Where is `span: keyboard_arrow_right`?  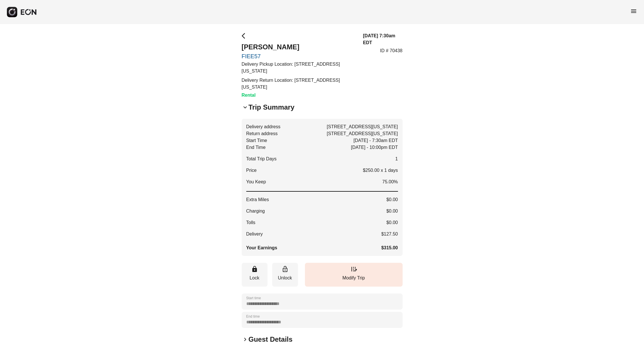 span: keyboard_arrow_right is located at coordinates (245, 340).